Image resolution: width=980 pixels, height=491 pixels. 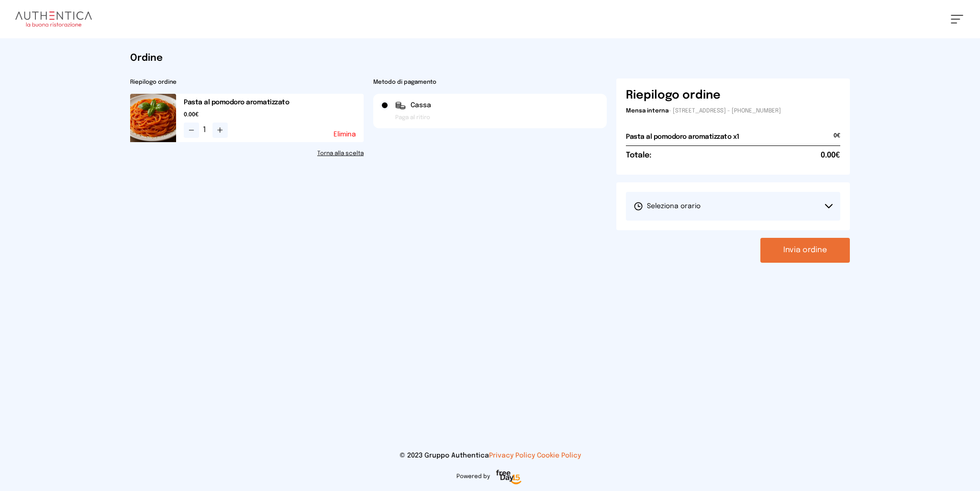 What do you see at coordinates (837, 139) in the screenshot?
I see `span: 0€` at bounding box center [837, 139].